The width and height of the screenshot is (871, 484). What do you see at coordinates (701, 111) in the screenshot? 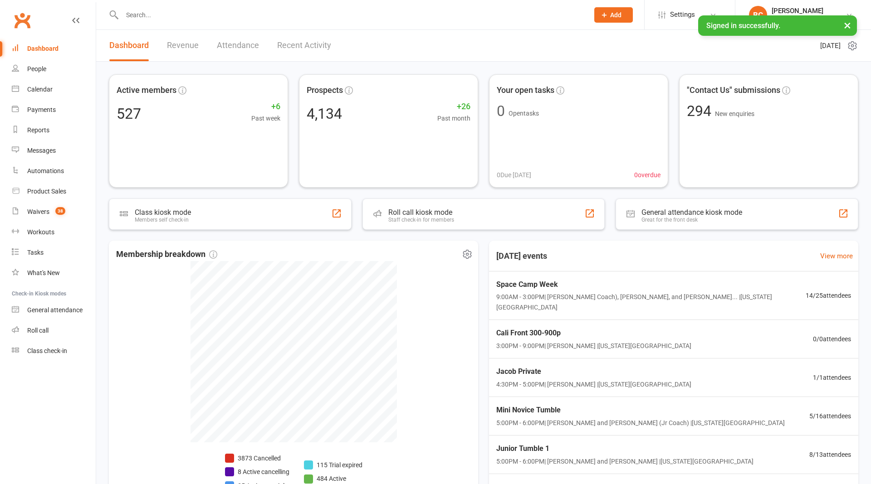
I see `span: 294` at bounding box center [701, 111].